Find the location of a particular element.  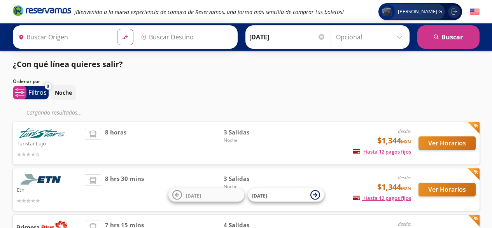

p: Etn is located at coordinates (49, 189).